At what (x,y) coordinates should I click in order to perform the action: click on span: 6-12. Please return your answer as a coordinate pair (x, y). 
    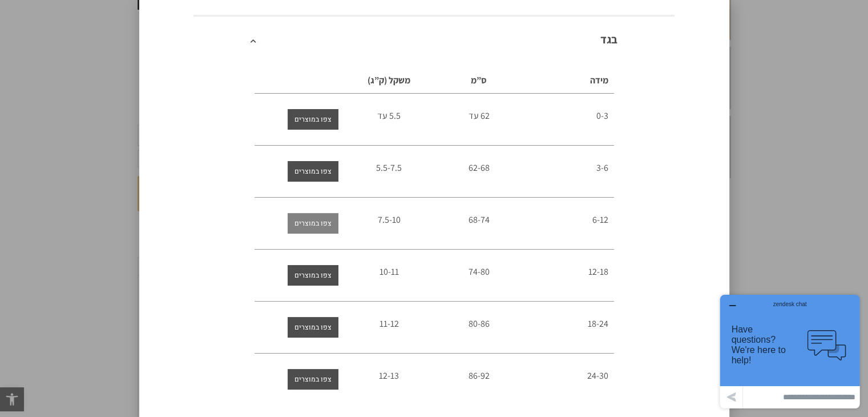
    Looking at the image, I should click on (600, 220).